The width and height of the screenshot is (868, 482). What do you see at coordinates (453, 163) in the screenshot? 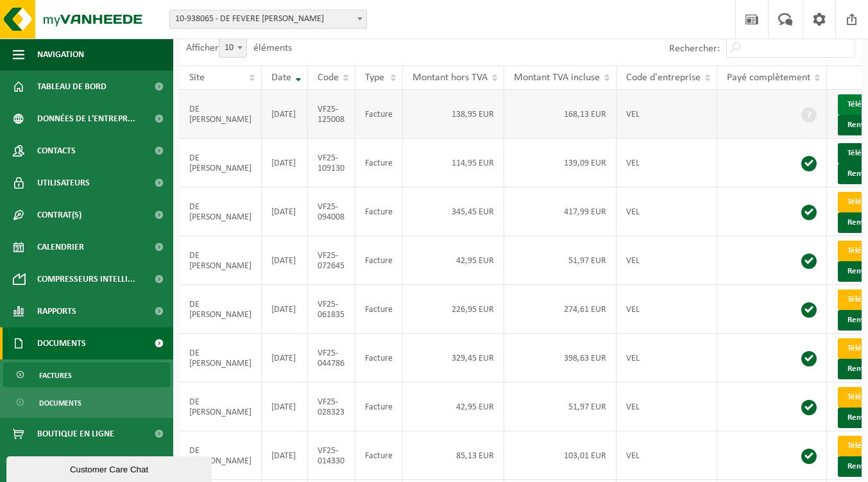
I see `td: 114,95 EUR` at bounding box center [453, 163].